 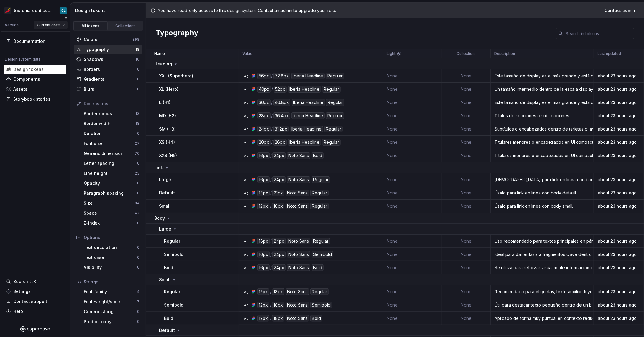 I want to click on div: 26px, so click(x=280, y=142).